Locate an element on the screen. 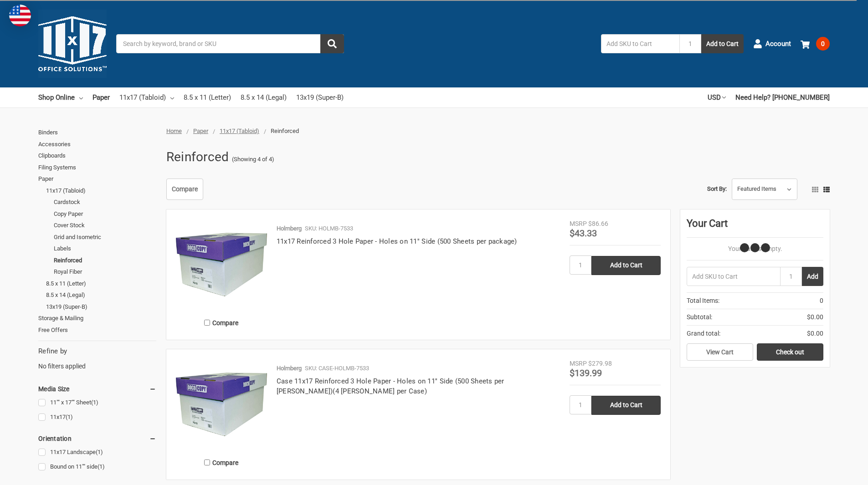  button: Add to Cart is located at coordinates (722, 44).